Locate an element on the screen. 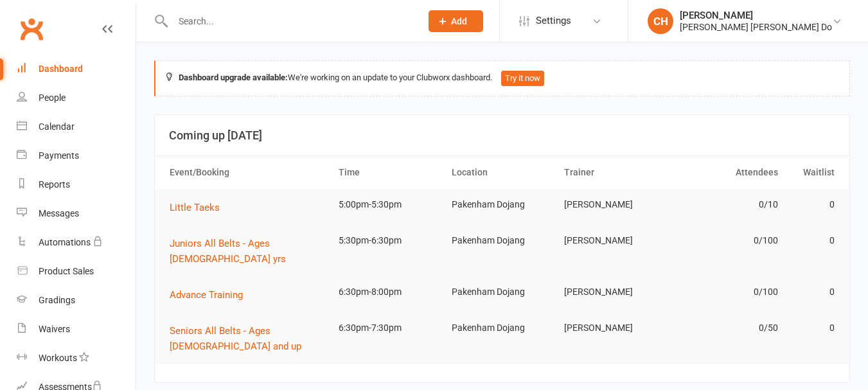 The height and width of the screenshot is (390, 868). div: Gradings is located at coordinates (56, 300).